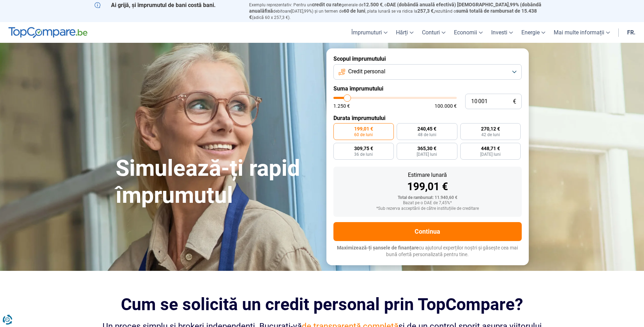 This screenshot has width=644, height=327. What do you see at coordinates (445, 106) in the screenshot?
I see `font: 100.000 €` at bounding box center [445, 106].